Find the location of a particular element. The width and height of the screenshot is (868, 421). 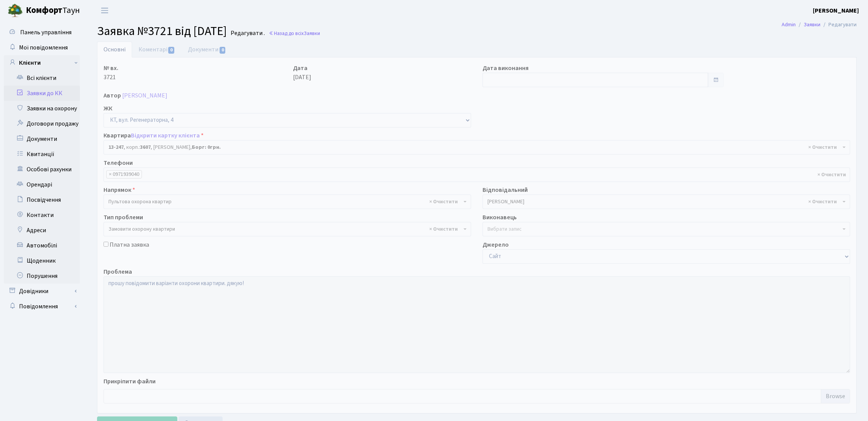

a: Порушення is located at coordinates (42, 276).